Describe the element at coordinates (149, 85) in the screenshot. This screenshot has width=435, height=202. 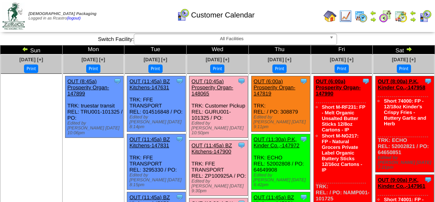
I see `a: OUT (11:45a) BZ Kitchens-147631` at that location.